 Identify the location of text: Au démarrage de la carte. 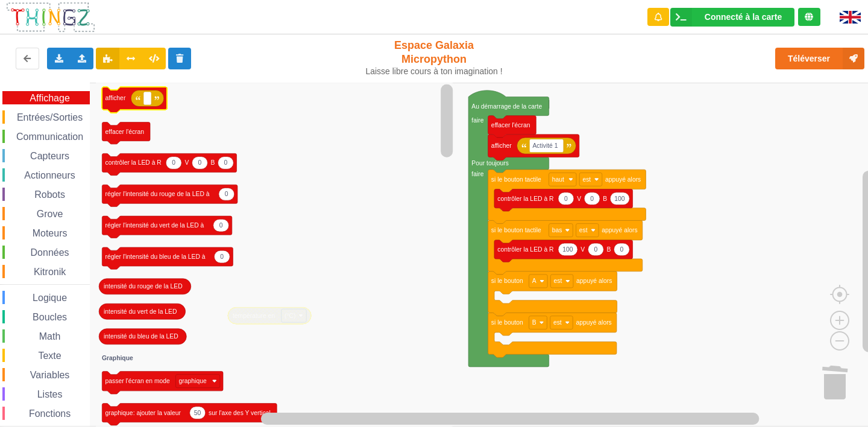
(506, 106).